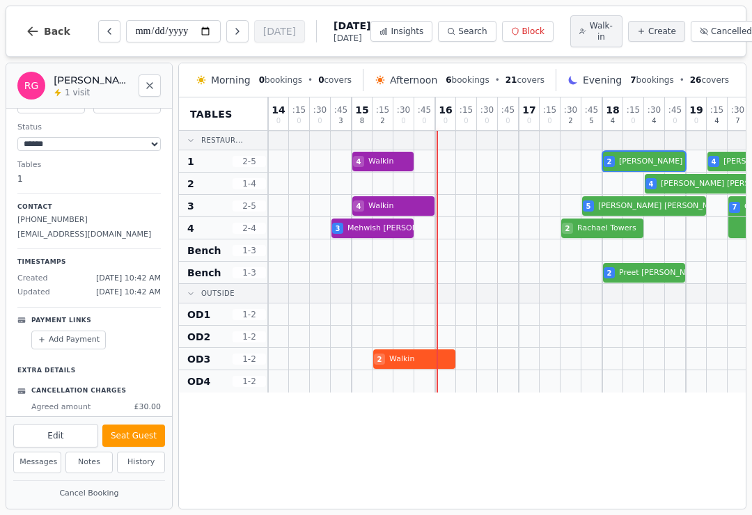  What do you see at coordinates (218, 293) in the screenshot?
I see `span: Outside` at bounding box center [218, 293].